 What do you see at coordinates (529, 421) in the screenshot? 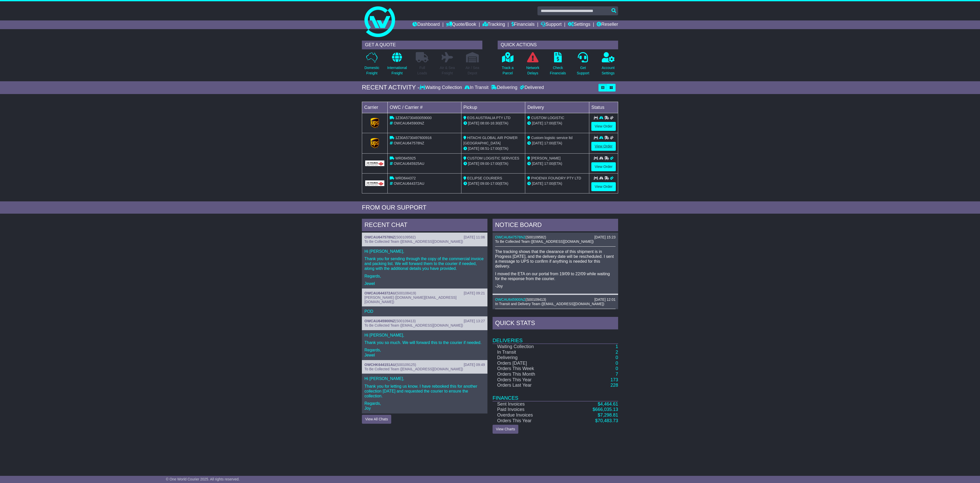
I see `td: Orders This Year` at bounding box center [529, 421].